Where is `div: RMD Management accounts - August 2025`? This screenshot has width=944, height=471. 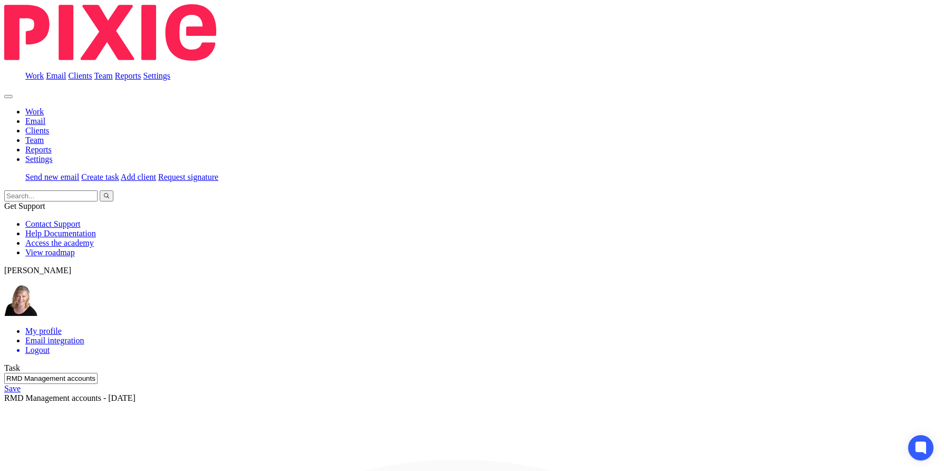 div: RMD Management accounts - August 2025 is located at coordinates (472, 388).